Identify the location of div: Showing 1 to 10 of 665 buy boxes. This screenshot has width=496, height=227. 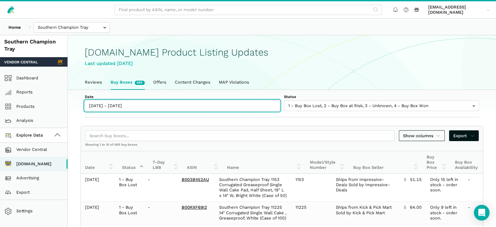
(282, 146).